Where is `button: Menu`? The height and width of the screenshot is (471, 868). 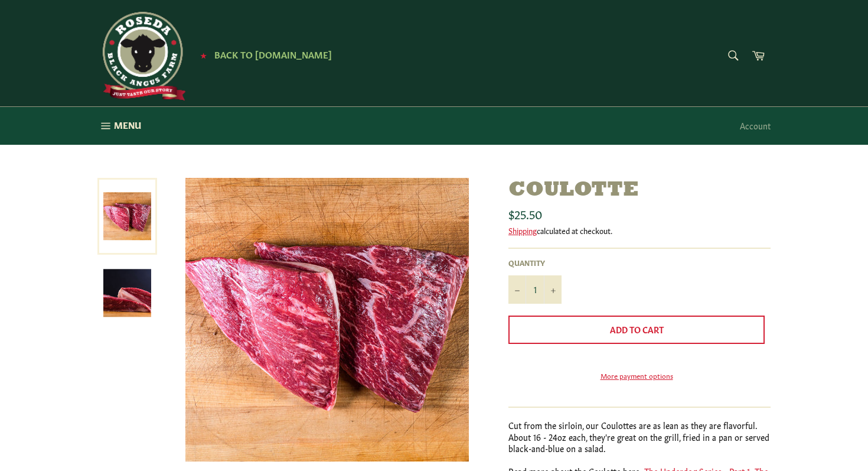
button: Menu is located at coordinates (119, 126).